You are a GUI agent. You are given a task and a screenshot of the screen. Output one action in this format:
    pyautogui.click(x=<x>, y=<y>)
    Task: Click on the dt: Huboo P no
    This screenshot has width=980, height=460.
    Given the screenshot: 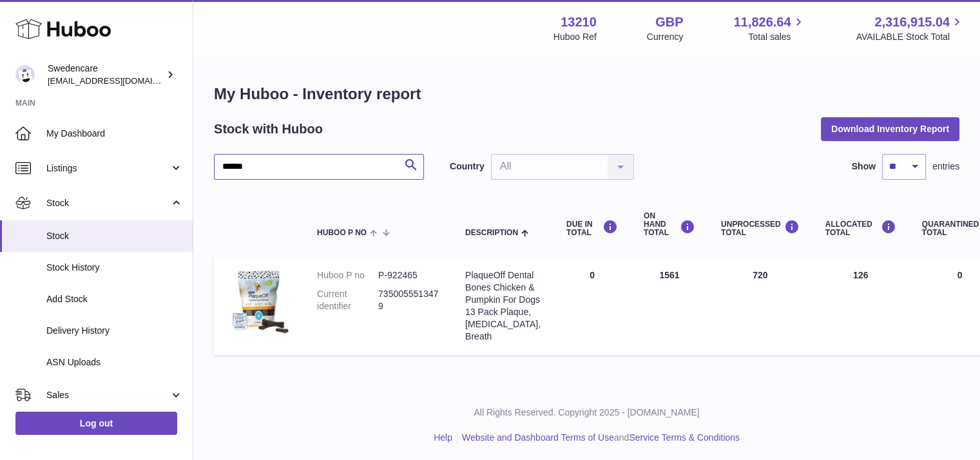 What is the action you would take?
    pyautogui.click(x=348, y=275)
    